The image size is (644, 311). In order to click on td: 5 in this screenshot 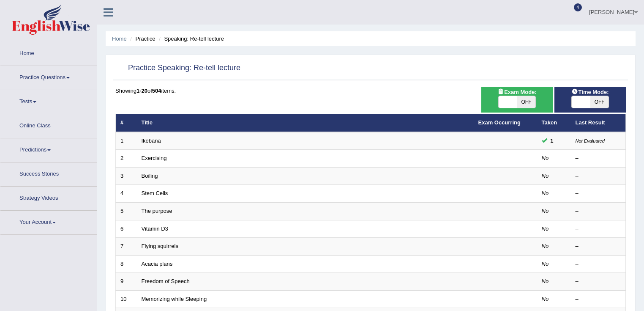, I will do `click(126, 212)`.